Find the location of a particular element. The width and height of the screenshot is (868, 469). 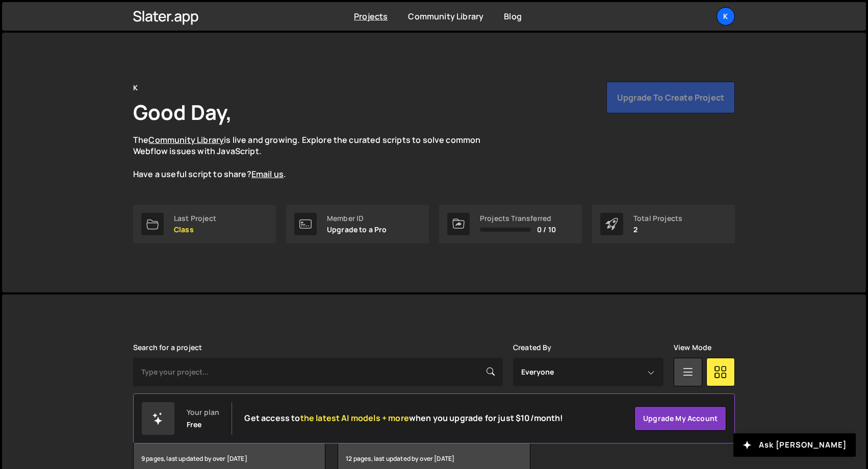

span: the latest AI models + more is located at coordinates (355, 418).